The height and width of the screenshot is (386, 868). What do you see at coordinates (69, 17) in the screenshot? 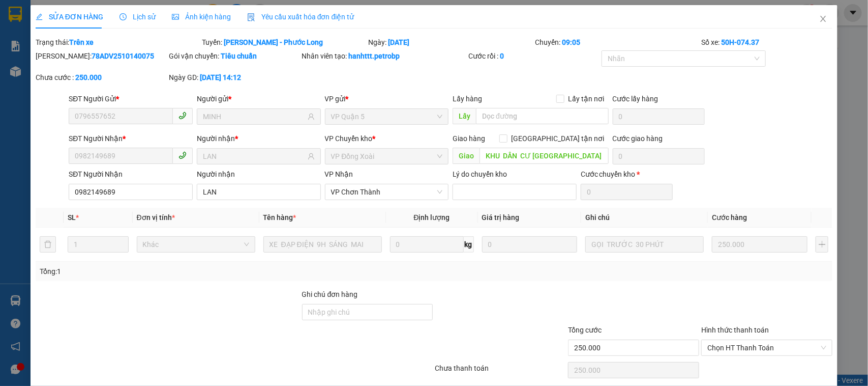
I see `span: SỬA ĐƠN HÀNG` at bounding box center [69, 17].